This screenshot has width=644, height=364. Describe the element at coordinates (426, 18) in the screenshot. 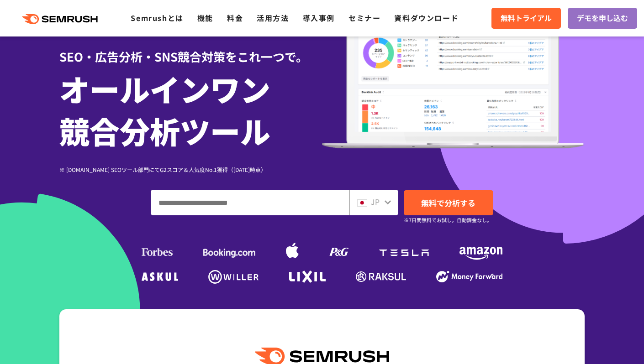

I see `a: 資料ダウンロード` at that location.